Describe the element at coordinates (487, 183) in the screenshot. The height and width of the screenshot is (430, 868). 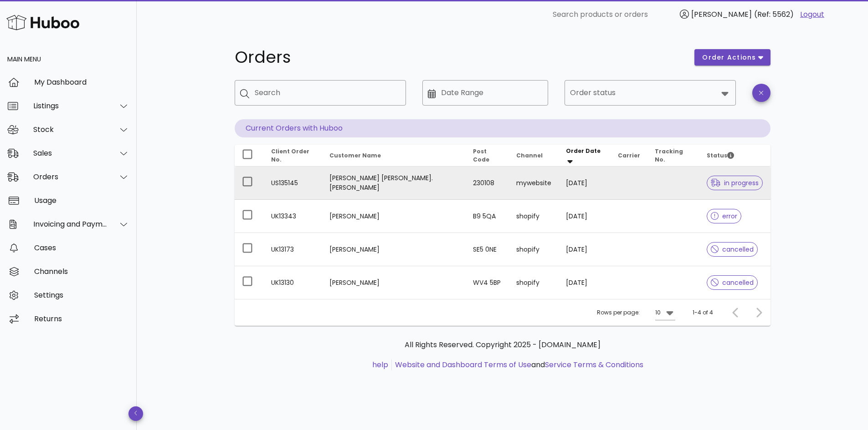
I see `td: 230108` at that location.